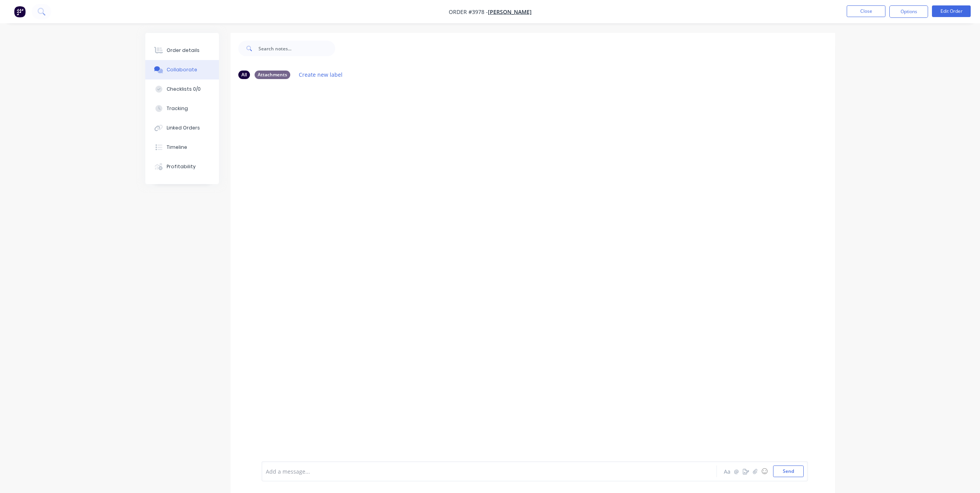  What do you see at coordinates (183, 51) in the screenshot?
I see `div: Order details` at bounding box center [183, 51].